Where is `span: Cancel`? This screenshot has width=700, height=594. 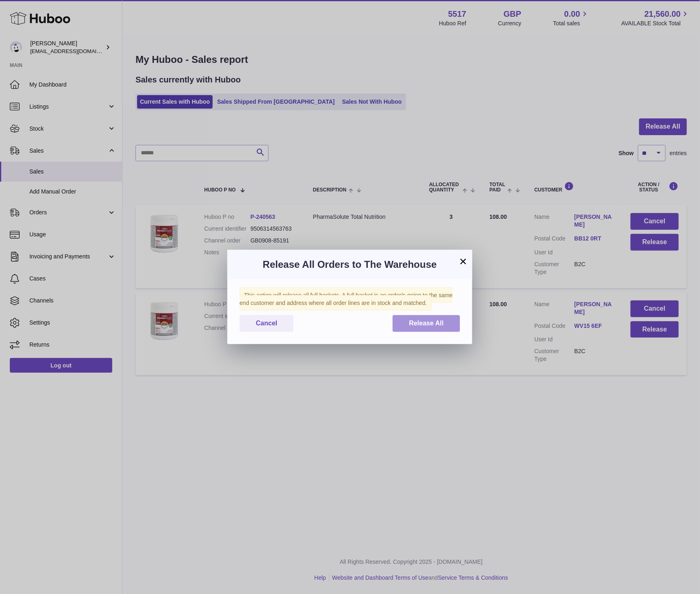
span: Cancel is located at coordinates (267, 323).